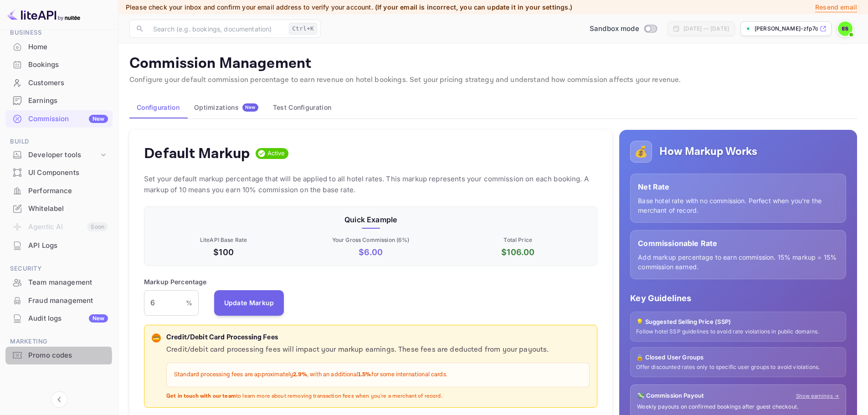  What do you see at coordinates (738, 205) in the screenshot?
I see `p: Base hotel rate with no commission. Perfect when you're the merchant of record.` at bounding box center [738, 205].